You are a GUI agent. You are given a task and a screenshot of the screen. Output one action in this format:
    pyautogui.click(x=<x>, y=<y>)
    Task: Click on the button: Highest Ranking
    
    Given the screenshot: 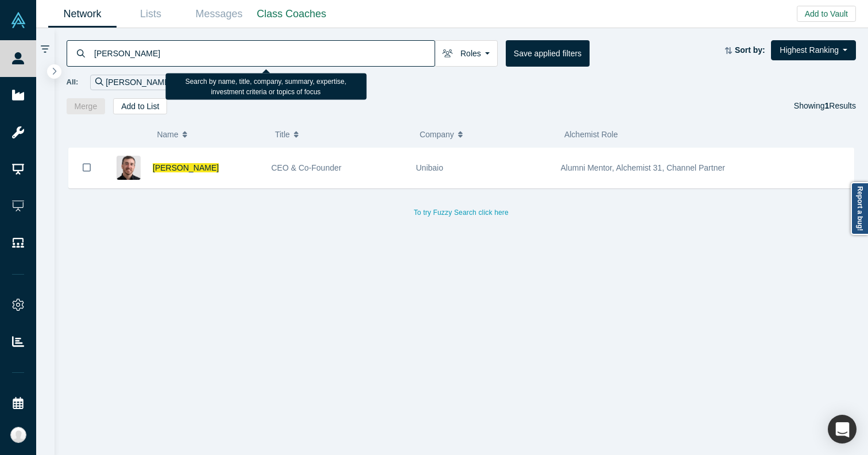 What is the action you would take?
    pyautogui.click(x=813, y=50)
    